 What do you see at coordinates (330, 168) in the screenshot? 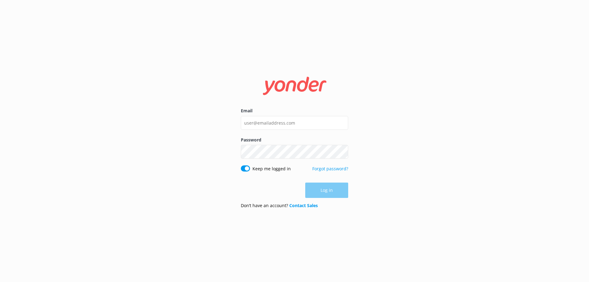
I see `a: Forgot password?` at bounding box center [330, 168].